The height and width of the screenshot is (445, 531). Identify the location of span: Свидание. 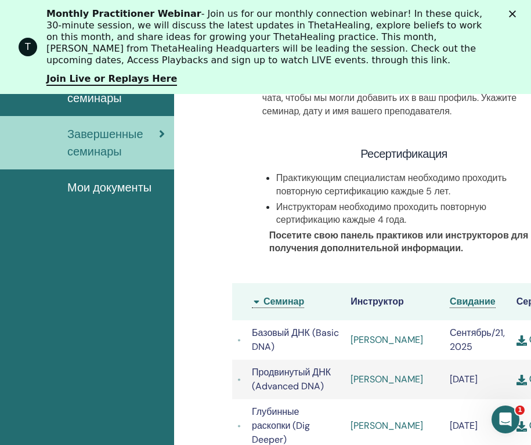
(472, 301).